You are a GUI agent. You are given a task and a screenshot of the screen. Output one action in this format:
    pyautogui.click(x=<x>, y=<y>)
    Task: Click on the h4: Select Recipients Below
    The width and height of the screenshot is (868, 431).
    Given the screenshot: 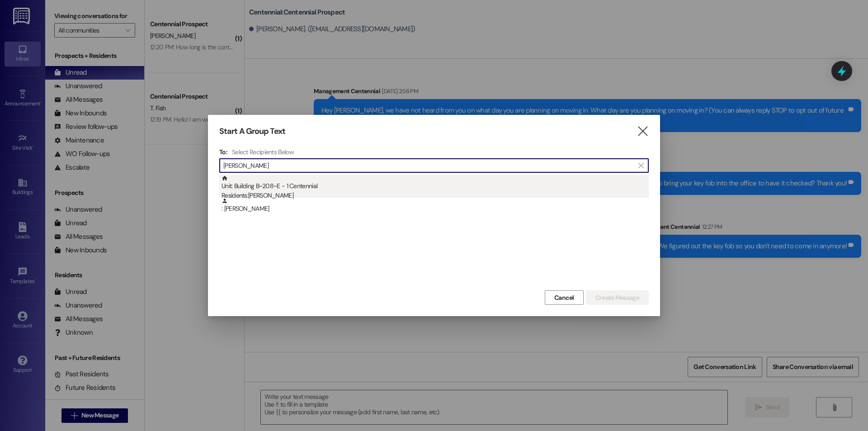 What is the action you would take?
    pyautogui.click(x=262, y=152)
    